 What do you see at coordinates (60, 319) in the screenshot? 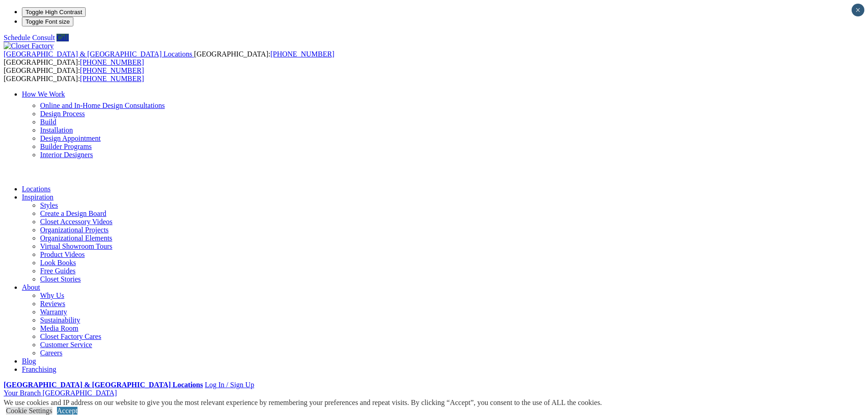
I see `a: Sustainability` at bounding box center [60, 319].